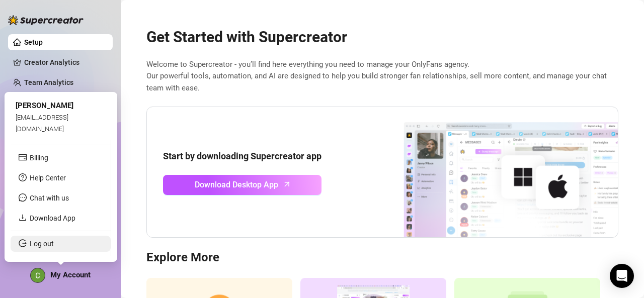  Describe the element at coordinates (45, 20) in the screenshot. I see `img: logo-BBDzfeDw.svg` at that location.